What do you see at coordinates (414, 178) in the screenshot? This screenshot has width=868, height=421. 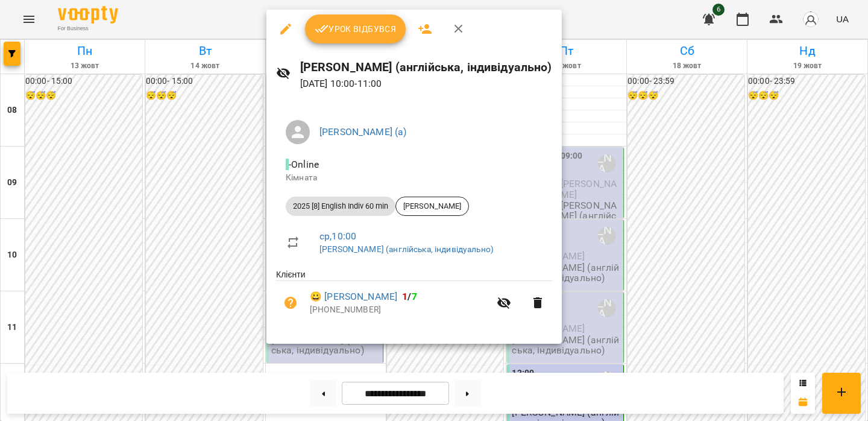 I see `p: Кімната` at bounding box center [414, 178].